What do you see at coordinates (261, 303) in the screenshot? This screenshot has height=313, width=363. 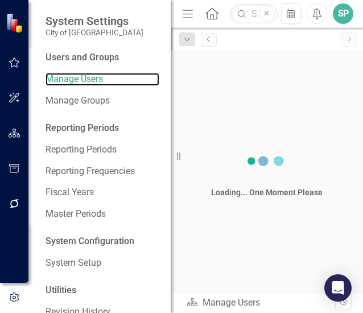 I see `div: Manage Users` at bounding box center [261, 303].